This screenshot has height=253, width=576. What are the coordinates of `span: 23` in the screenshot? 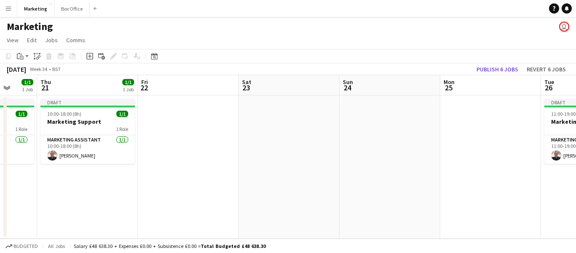 It's located at (246, 87).